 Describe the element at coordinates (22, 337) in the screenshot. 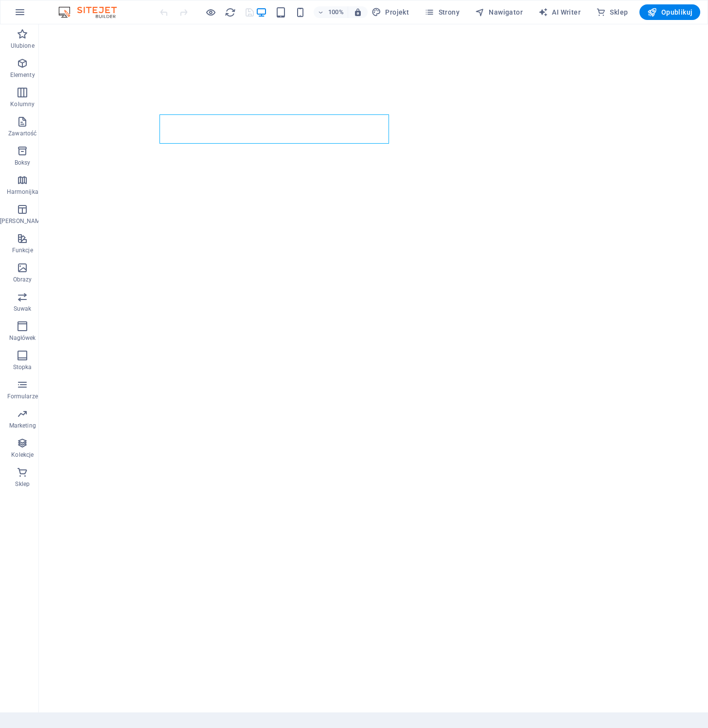

I see `p: Nagłówek` at that location.